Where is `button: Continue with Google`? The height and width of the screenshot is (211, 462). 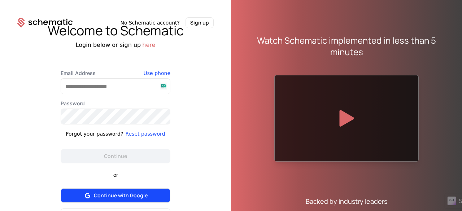
button: Continue with Google is located at coordinates (115, 196).